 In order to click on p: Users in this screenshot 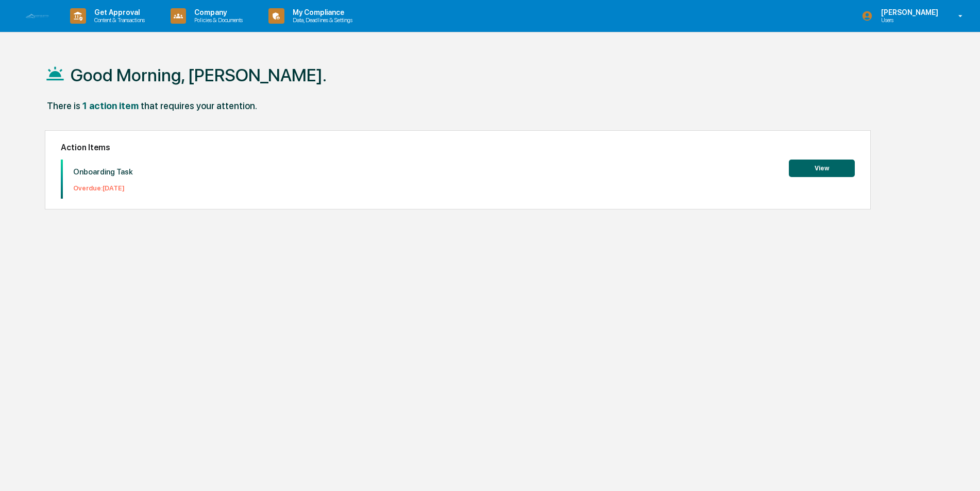, I will do `click(908, 20)`.